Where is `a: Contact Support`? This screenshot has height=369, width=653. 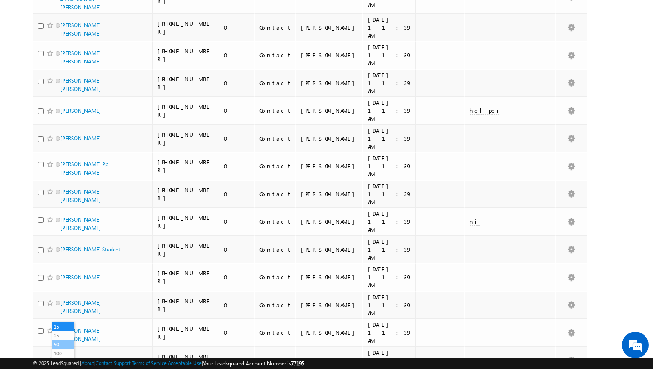
a: Contact Support is located at coordinates (113, 363).